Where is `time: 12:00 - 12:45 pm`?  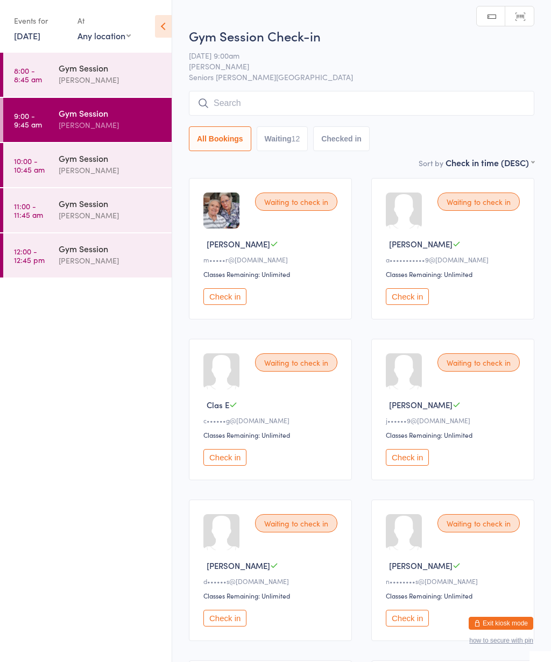 time: 12:00 - 12:45 pm is located at coordinates (29, 255).